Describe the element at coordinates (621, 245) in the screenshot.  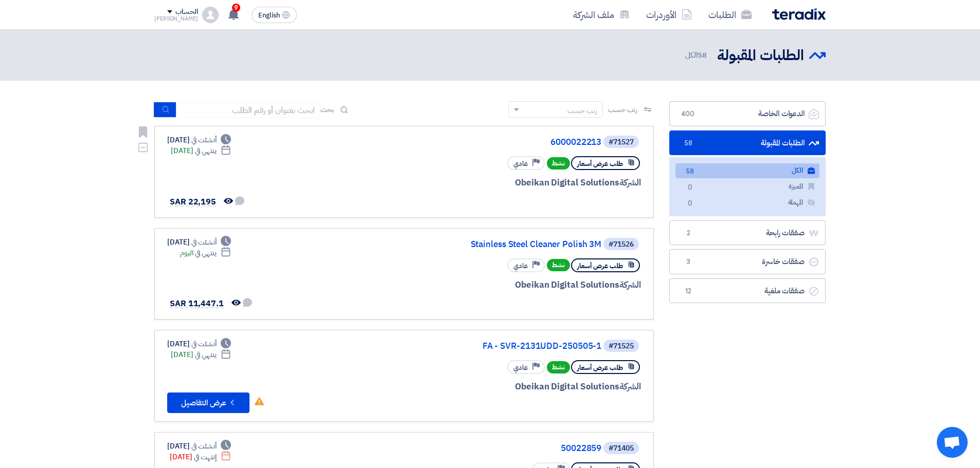
I see `div: #71526` at that location.